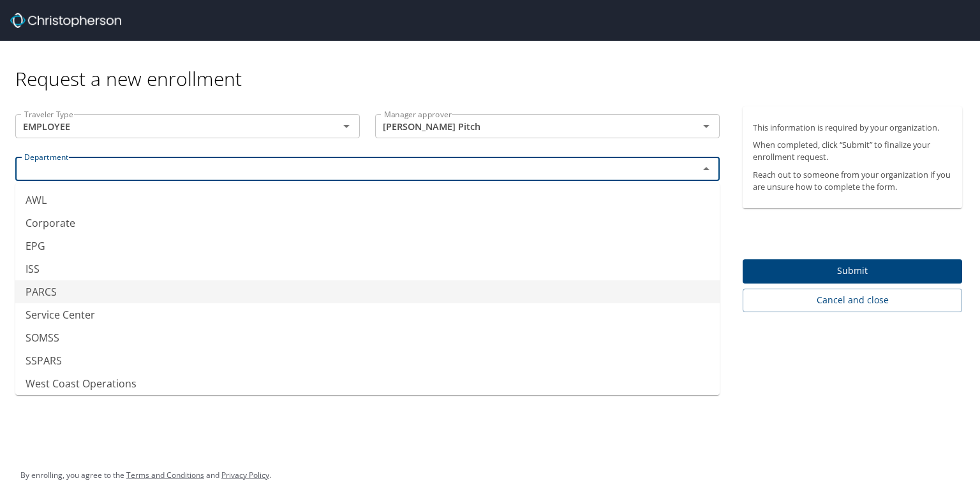  Describe the element at coordinates (367, 292) in the screenshot. I see `li: PARCS` at that location.